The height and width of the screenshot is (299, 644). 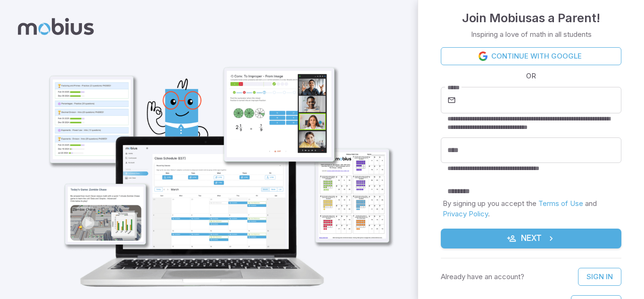 What do you see at coordinates (531, 18) in the screenshot?
I see `h4: Join Mobius as a Parent !` at bounding box center [531, 18].